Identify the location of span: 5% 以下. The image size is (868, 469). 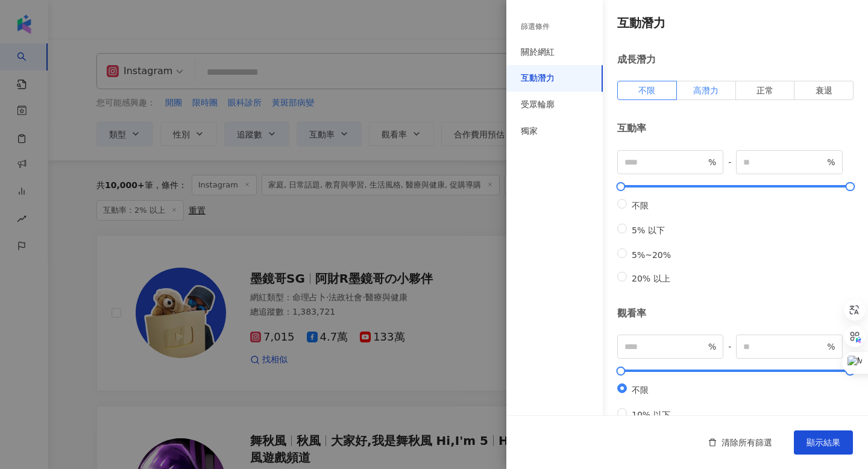
(648, 230).